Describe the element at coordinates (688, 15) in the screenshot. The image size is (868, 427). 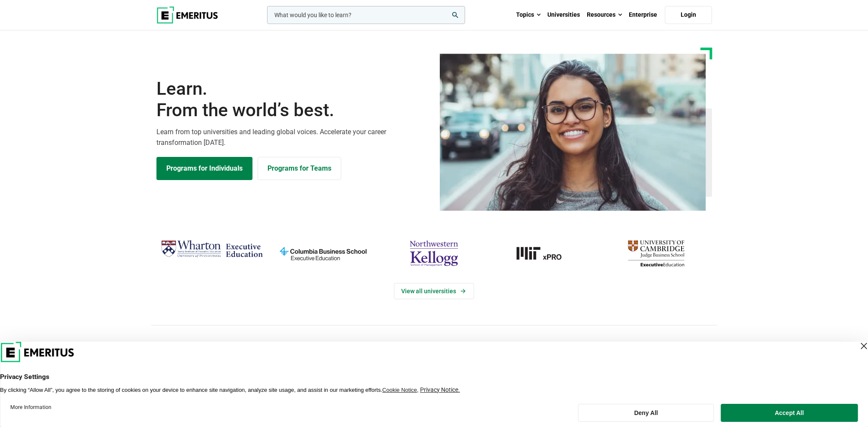
I see `a: Login` at that location.